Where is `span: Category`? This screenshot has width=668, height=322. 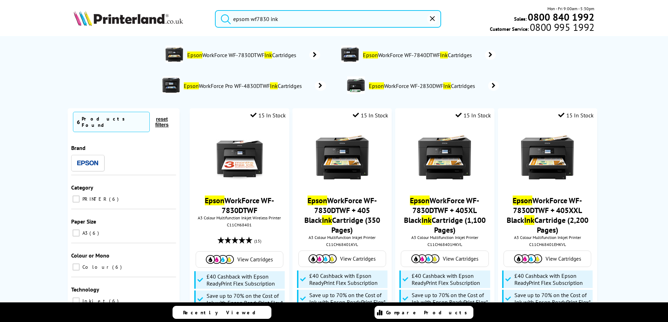
span: Category is located at coordinates (82, 188).